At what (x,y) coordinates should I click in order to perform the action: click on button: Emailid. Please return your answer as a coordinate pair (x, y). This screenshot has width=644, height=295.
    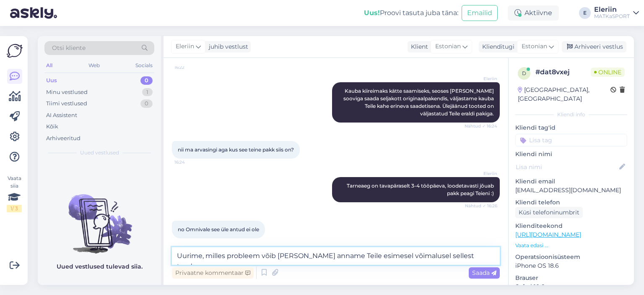
    Looking at the image, I should click on (480, 13).